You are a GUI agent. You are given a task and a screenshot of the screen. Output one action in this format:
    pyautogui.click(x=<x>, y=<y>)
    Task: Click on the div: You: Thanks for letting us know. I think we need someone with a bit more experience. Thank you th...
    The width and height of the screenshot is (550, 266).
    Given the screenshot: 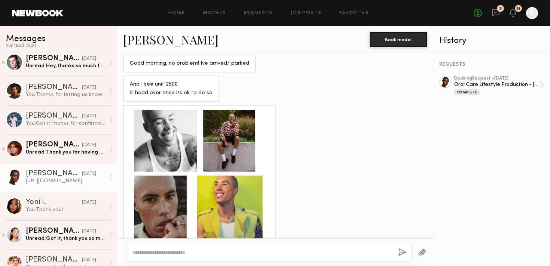 What is the action you would take?
    pyautogui.click(x=65, y=95)
    